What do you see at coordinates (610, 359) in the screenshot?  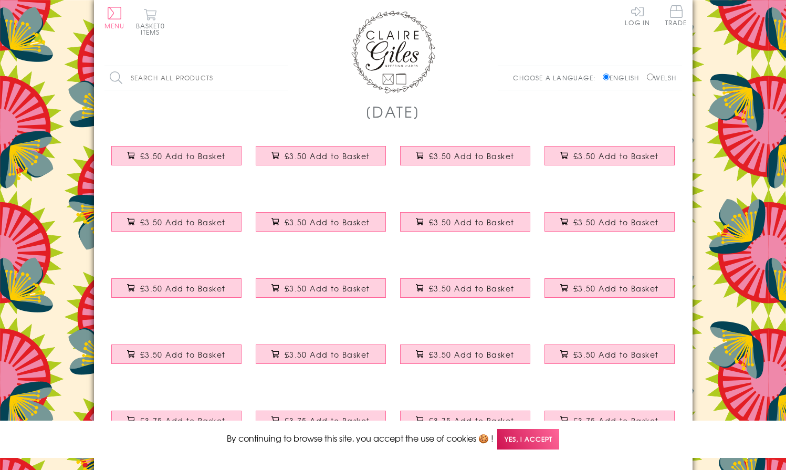 I see `a: Valentines Day Card, Hearts, text foiled in shiny gold £3.50 Add to Basket` at bounding box center [610, 359].